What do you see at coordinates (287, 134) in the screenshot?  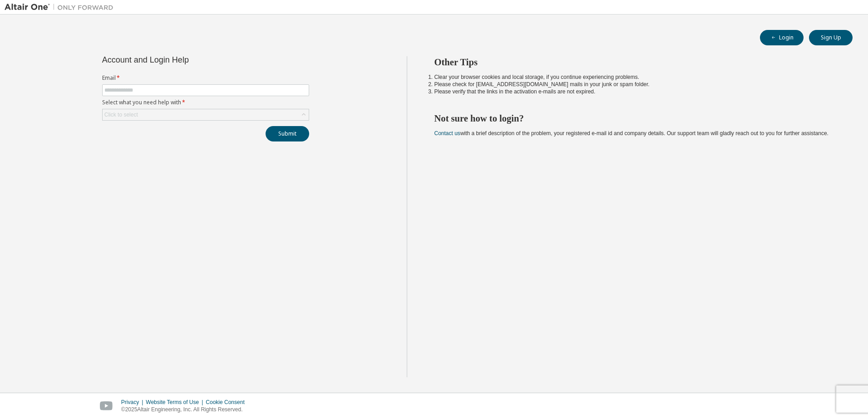 I see `button: Submit` at bounding box center [287, 134].